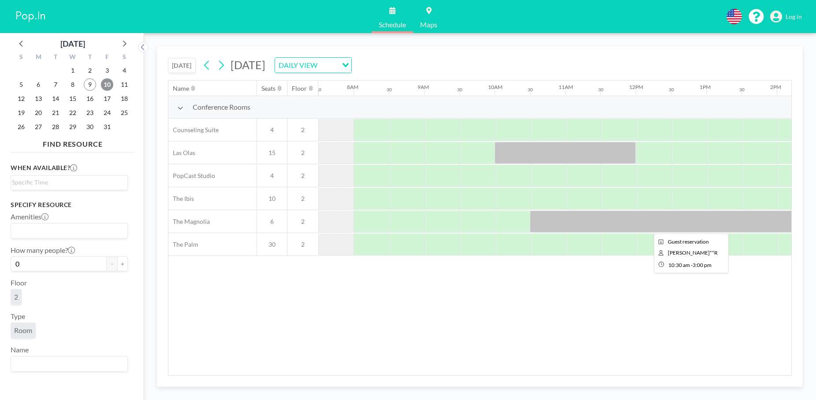 Image resolution: width=816 pixels, height=400 pixels. Describe the element at coordinates (124, 99) in the screenshot. I see `span: Saturday, October 18, 2025` at that location.